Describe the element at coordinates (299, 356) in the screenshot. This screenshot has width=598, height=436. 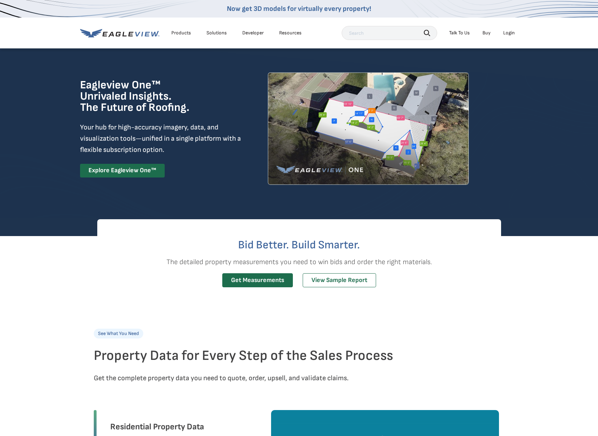
I see `h2: Property Data for Every Step of the Sales Process` at that location.